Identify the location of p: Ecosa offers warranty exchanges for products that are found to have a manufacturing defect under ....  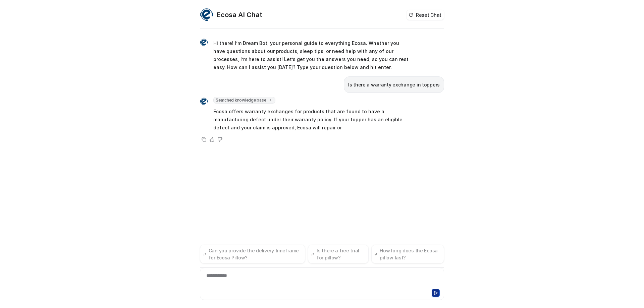
(311, 120).